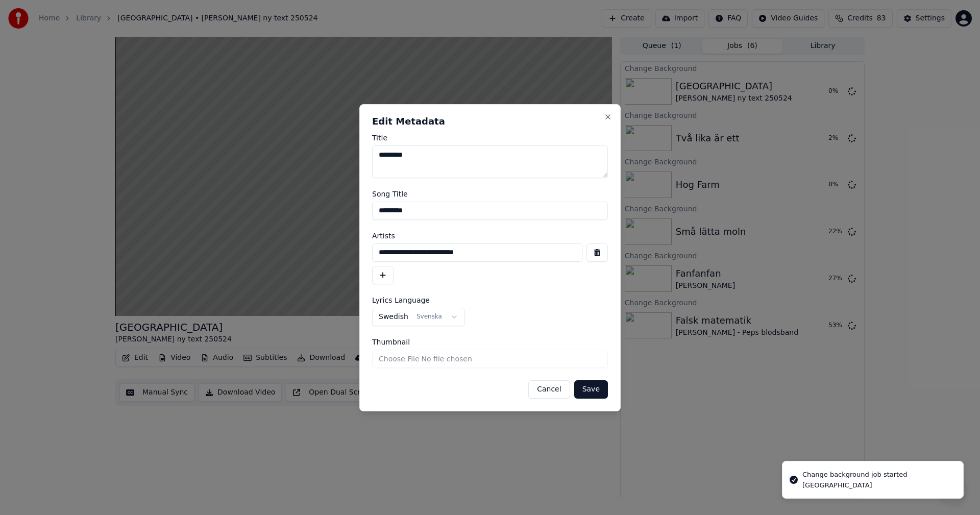 The height and width of the screenshot is (515, 980). Describe the element at coordinates (548, 389) in the screenshot. I see `button: Cancel` at that location.